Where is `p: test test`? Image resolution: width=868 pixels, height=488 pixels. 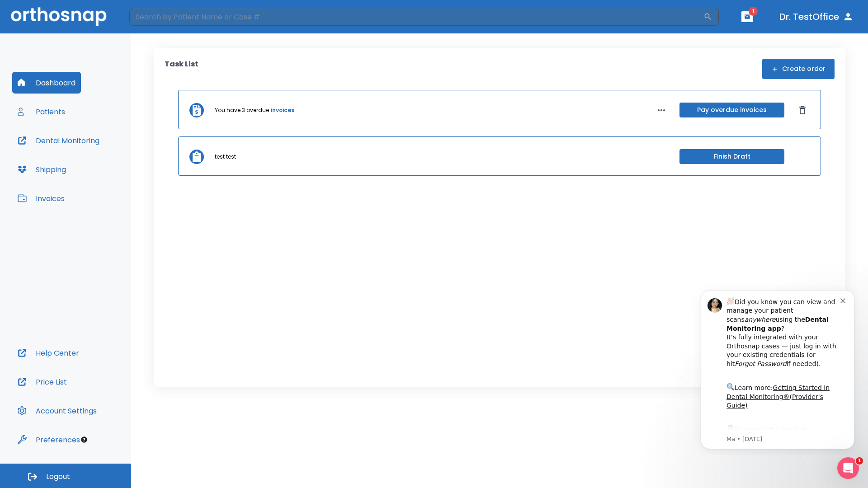
p: test test is located at coordinates (225, 157).